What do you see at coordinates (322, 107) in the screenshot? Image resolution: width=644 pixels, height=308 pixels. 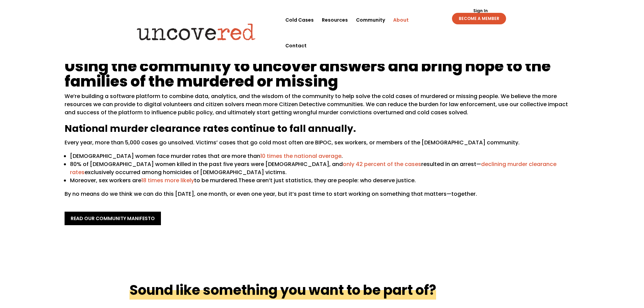 I see `p: We’re building a software platform to combine data, analytics, and the wisdom of the community to...` at bounding box center [322, 107].